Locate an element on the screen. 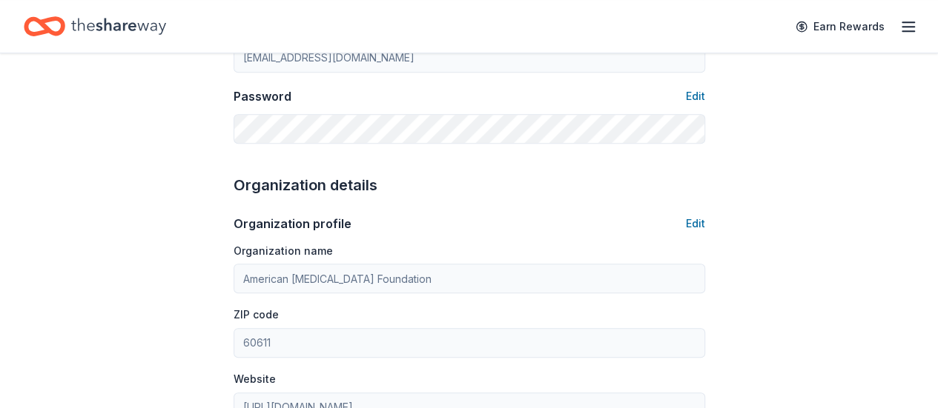 This screenshot has height=408, width=938. label: Website is located at coordinates (254, 379).